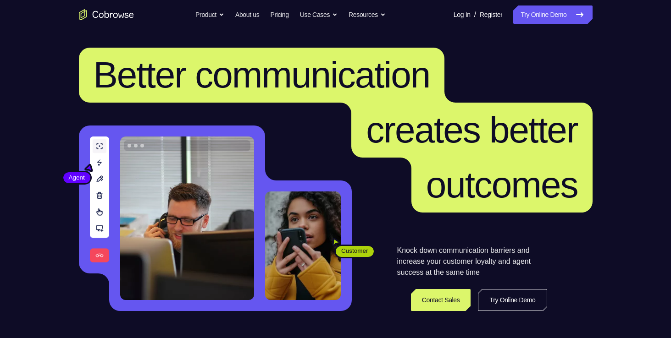 This screenshot has width=671, height=338. I want to click on img: A customer support agent talking on the phone, so click(187, 218).